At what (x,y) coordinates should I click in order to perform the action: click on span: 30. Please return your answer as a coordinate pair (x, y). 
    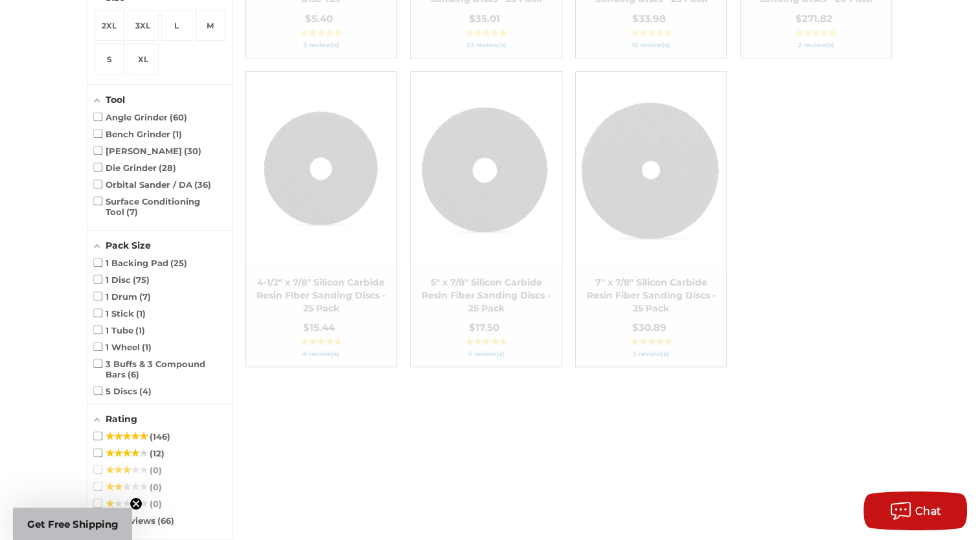
    Looking at the image, I should click on (193, 151).